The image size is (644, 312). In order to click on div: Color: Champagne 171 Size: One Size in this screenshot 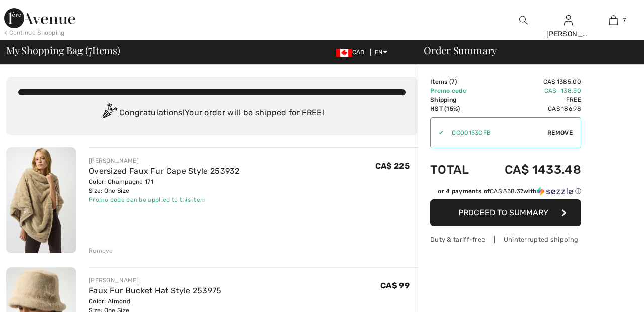, I will do `click(164, 186)`.